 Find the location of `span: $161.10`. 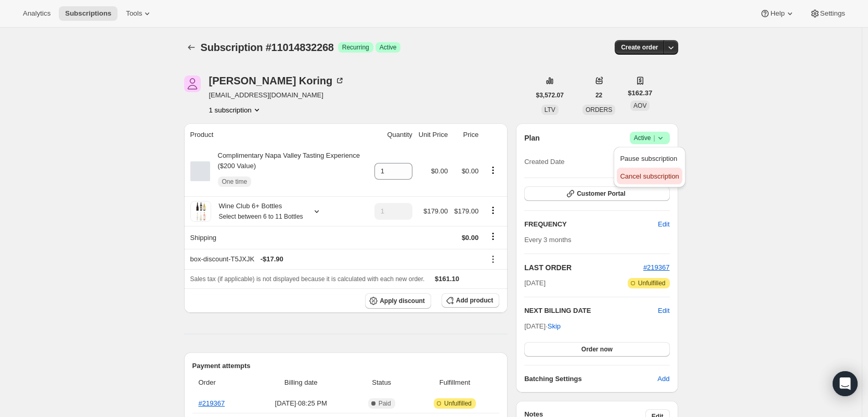

span: $161.10 is located at coordinates (447, 279).